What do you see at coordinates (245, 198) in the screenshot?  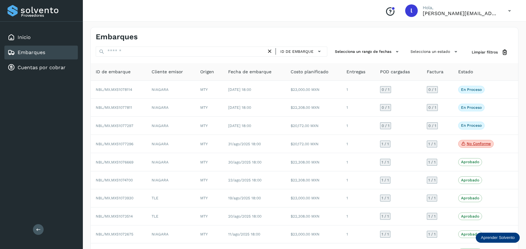 I see `span: 19/ago/2025 18:00` at bounding box center [245, 198].